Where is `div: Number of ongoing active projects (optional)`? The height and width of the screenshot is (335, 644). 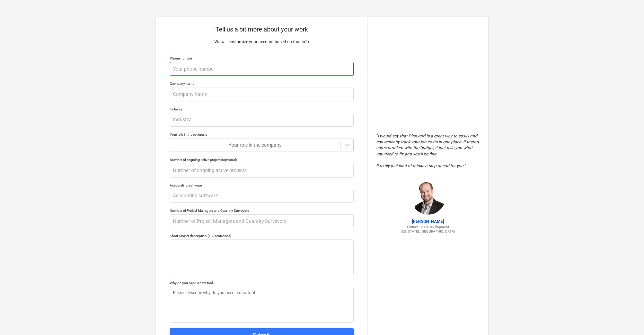 div: Number of ongoing active projects (optional) is located at coordinates (261, 160).